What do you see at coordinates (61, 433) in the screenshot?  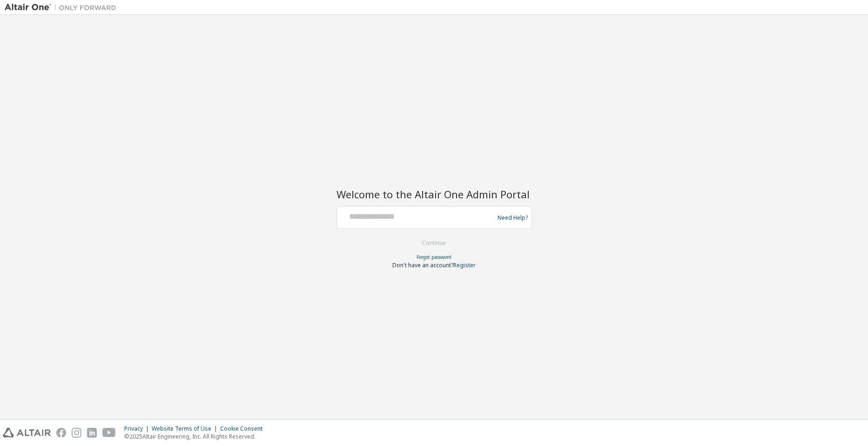 I see `img: facebook.svg` at bounding box center [61, 433].